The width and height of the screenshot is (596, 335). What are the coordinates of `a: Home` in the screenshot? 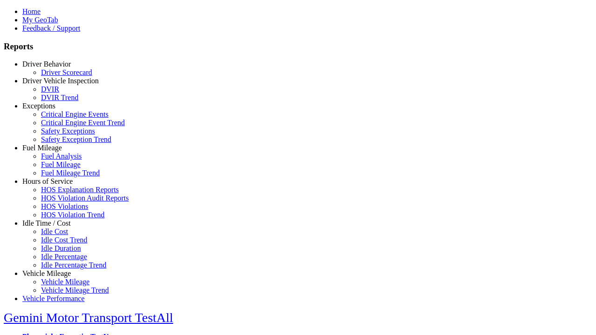 It's located at (31, 11).